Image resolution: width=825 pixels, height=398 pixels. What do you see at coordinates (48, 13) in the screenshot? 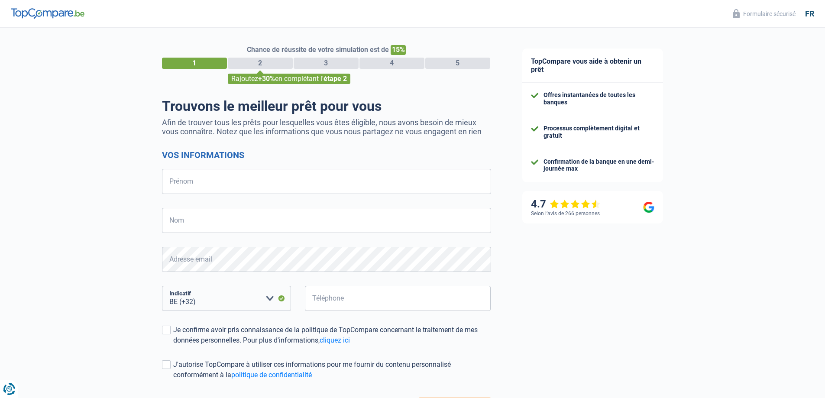
I see `img: TopCompare Logo` at bounding box center [48, 13].